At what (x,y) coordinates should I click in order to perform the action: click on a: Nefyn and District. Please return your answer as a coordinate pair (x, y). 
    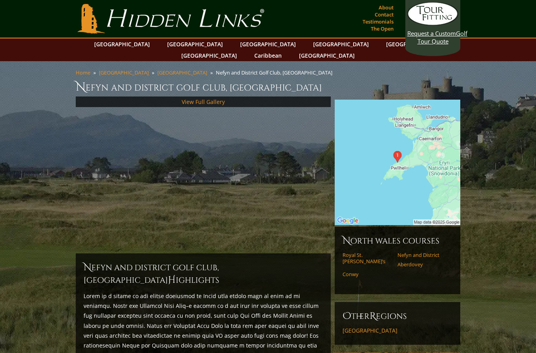
    Looking at the image, I should click on (422, 255).